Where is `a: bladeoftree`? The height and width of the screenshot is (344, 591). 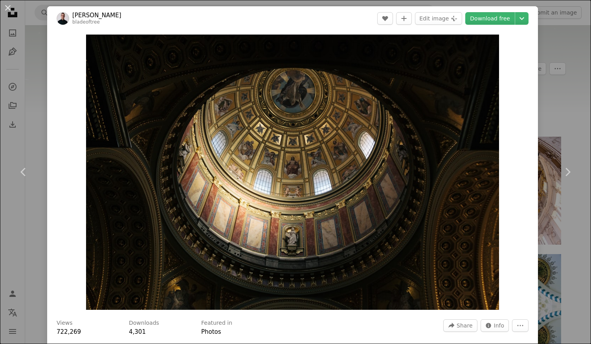
a: bladeoftree is located at coordinates (86, 22).